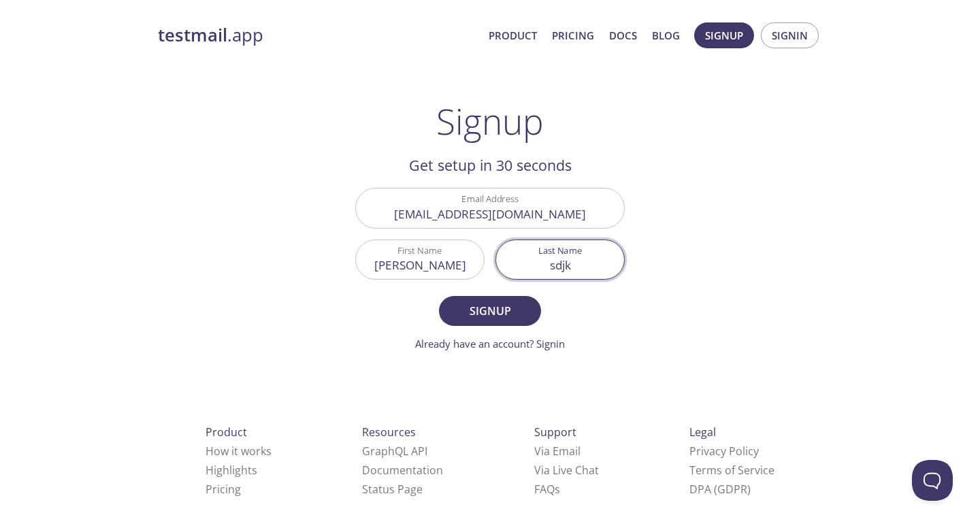 The height and width of the screenshot is (528, 980). I want to click on span: Resources, so click(389, 433).